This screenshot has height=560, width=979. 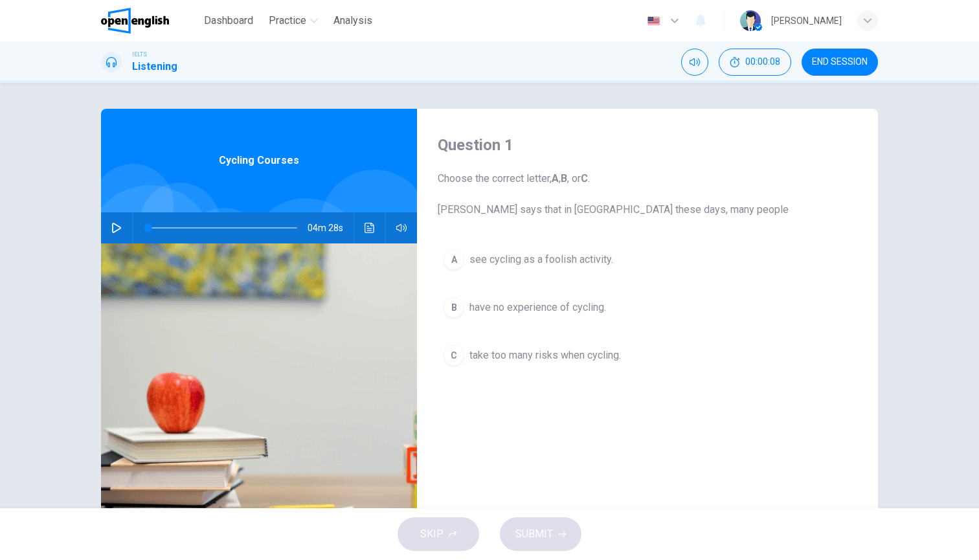 What do you see at coordinates (288, 21) in the screenshot?
I see `span: Practice` at bounding box center [288, 21].